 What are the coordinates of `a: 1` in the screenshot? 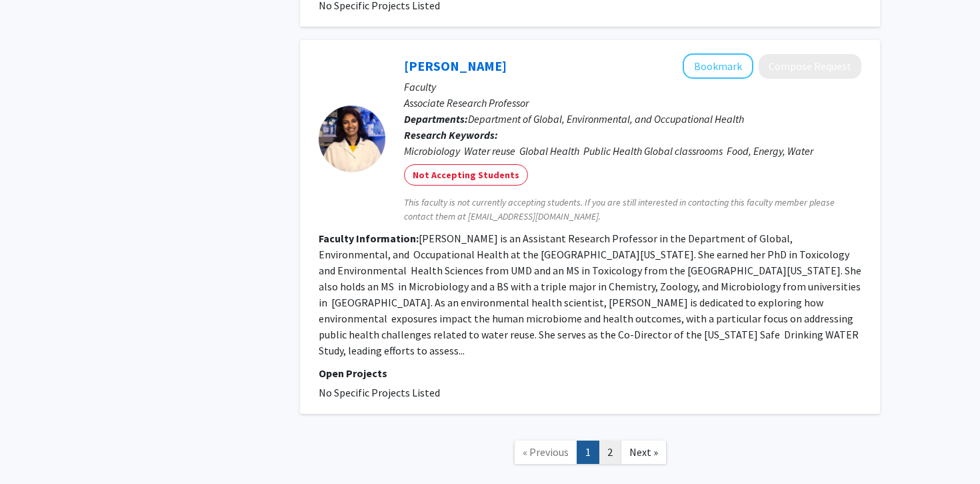 It's located at (588, 452).